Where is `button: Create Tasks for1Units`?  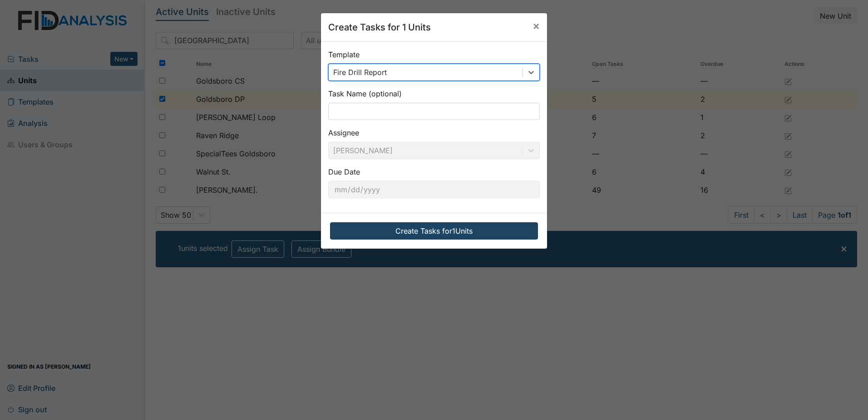 button: Create Tasks for1Units is located at coordinates (434, 231).